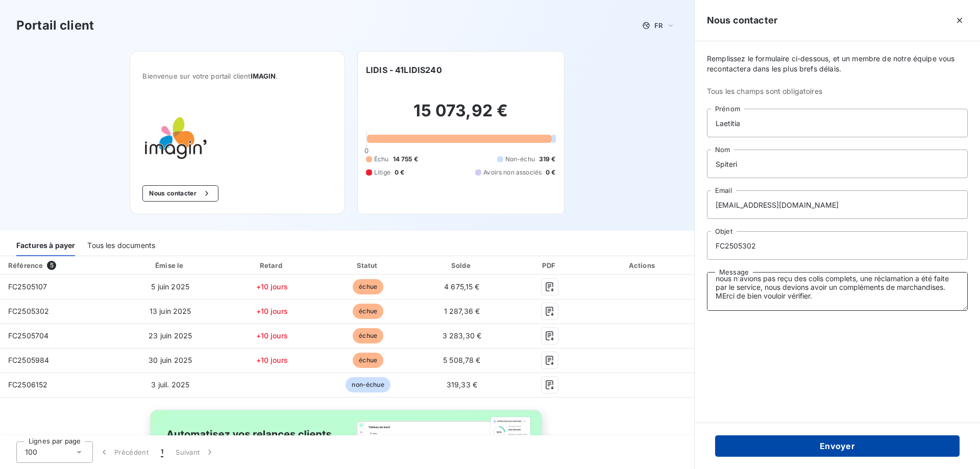 Image resolution: width=980 pixels, height=469 pixels. Describe the element at coordinates (29, 311) in the screenshot. I see `span: FC2505302` at that location.